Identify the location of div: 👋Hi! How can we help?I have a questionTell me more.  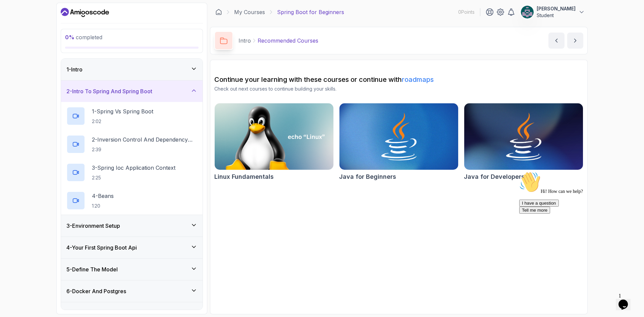
(63, 23).